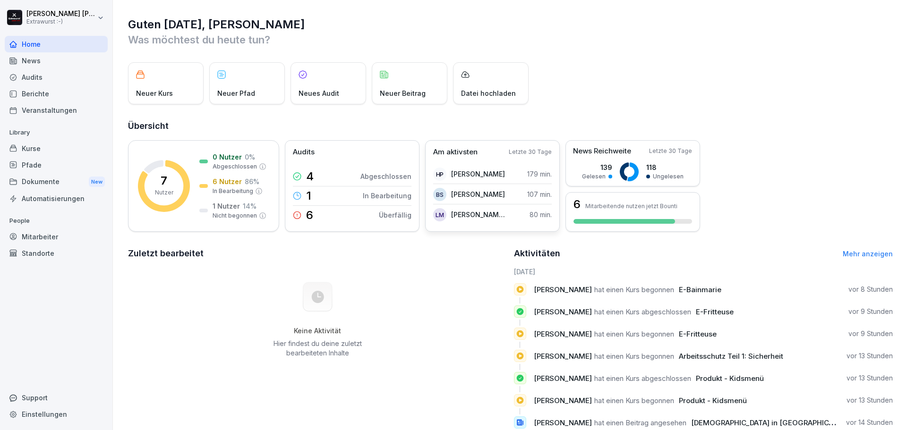  Describe the element at coordinates (668, 177) in the screenshot. I see `p: Ungelesen` at that location.